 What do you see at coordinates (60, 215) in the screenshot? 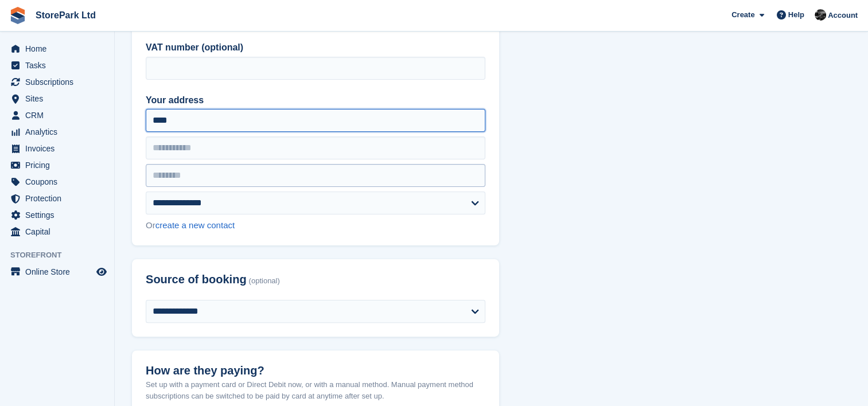
I see `span: Settings` at bounding box center [60, 215].